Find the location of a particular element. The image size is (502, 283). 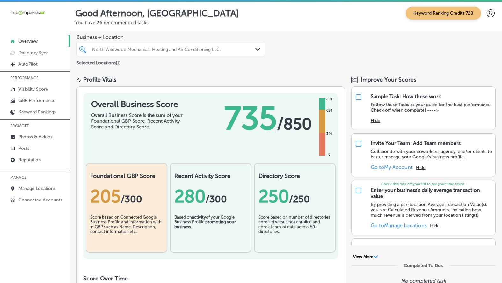

p: Posts is located at coordinates (24, 148).